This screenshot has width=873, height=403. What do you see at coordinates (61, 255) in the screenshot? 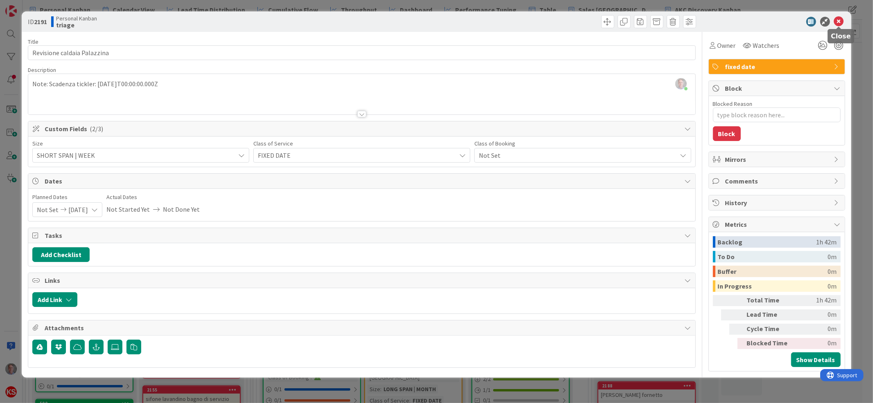
I see `button: Add Checklist` at bounding box center [61, 255].